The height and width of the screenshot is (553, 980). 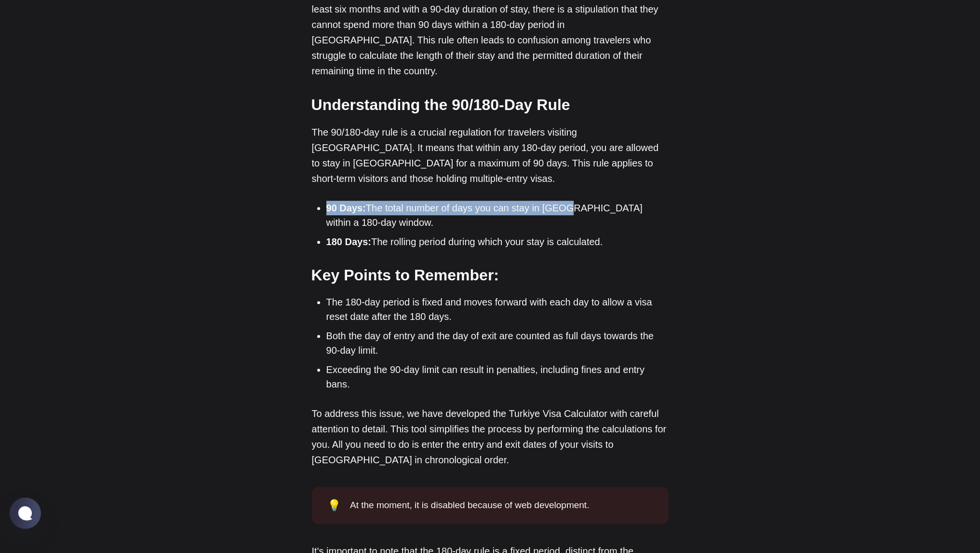 I want to click on div: At the moment, it is disabled because of web development., so click(x=469, y=505).